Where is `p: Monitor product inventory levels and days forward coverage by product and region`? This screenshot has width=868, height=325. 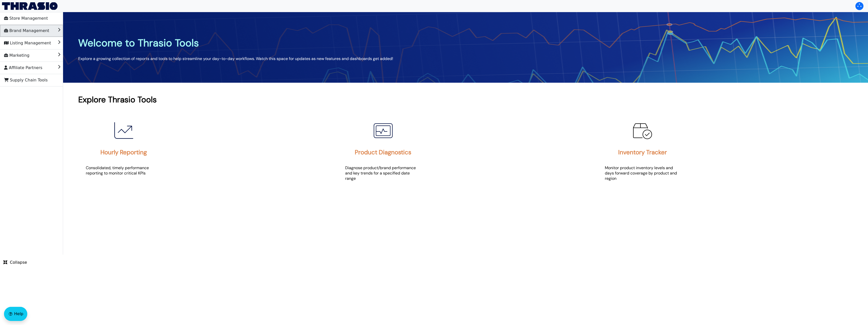
p: Monitor product inventory levels and days forward coverage by product and region is located at coordinates (643, 173).